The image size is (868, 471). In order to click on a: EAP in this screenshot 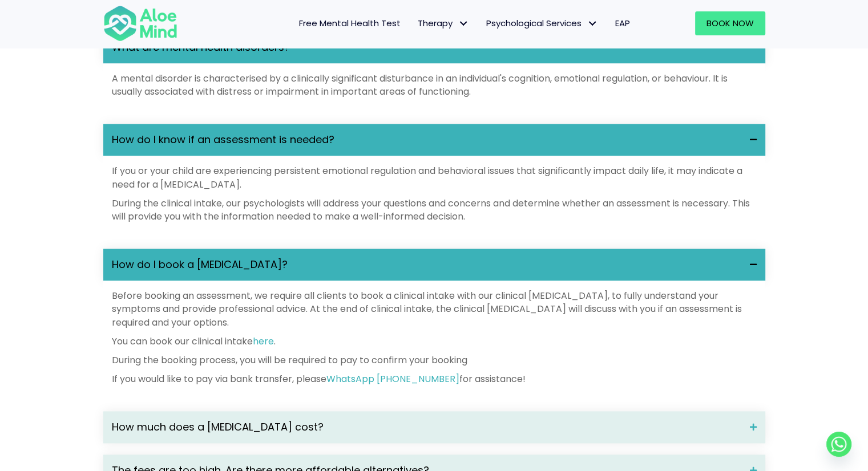, I will do `click(622, 24)`.